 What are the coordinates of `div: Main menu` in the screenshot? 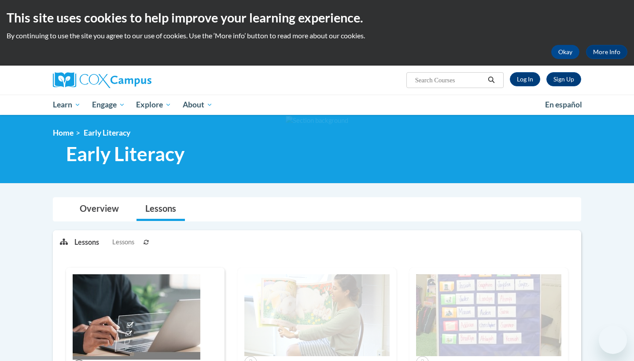 It's located at (317, 105).